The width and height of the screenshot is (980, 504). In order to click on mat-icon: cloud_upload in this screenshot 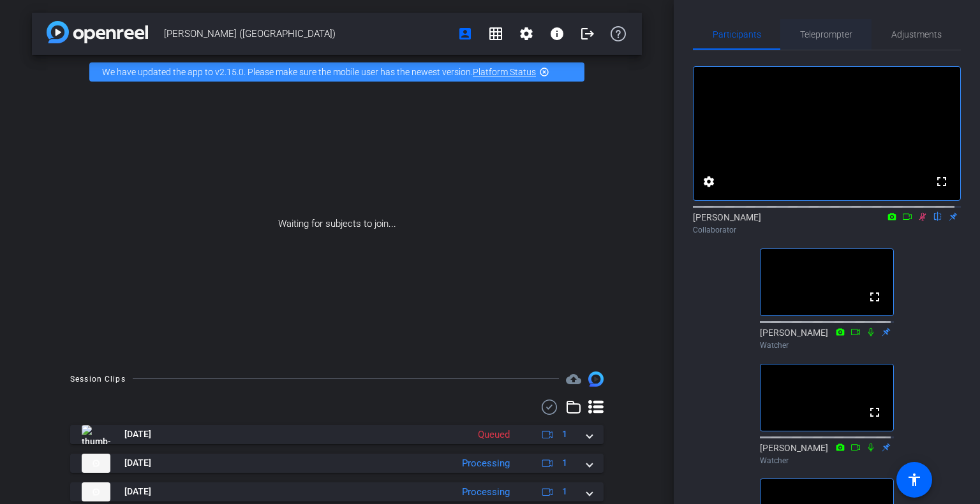, I will do `click(573, 379)`.